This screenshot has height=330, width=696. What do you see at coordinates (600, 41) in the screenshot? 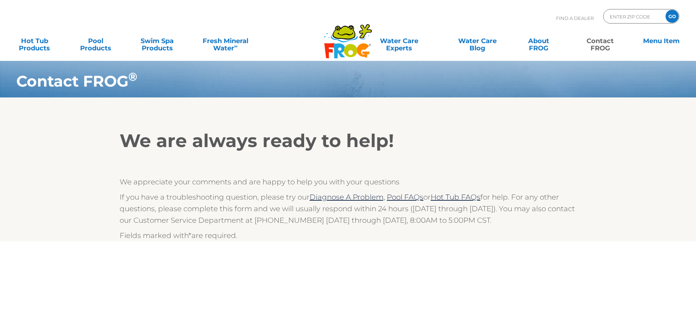
I see `a: ContactFROG` at bounding box center [600, 41].